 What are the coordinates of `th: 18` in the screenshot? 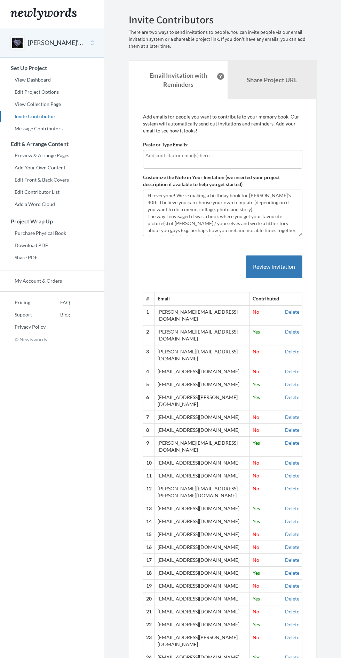 It's located at (149, 572).